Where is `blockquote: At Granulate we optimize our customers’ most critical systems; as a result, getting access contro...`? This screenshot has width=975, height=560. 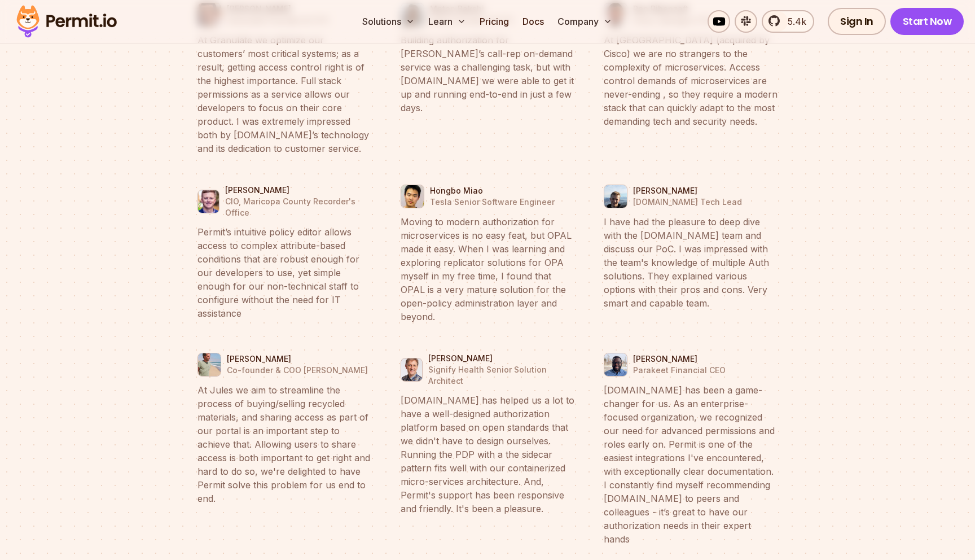
blockquote: At Granulate we optimize our customers’ most critical systems; as a result, getting access contro... is located at coordinates (284, 94).